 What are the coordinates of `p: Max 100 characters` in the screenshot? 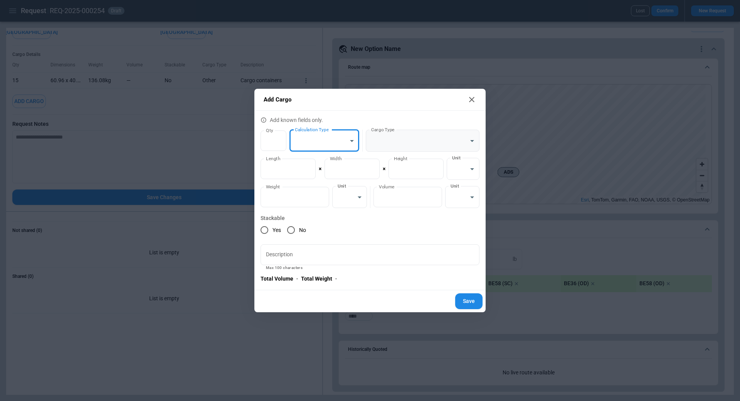 It's located at (370, 268).